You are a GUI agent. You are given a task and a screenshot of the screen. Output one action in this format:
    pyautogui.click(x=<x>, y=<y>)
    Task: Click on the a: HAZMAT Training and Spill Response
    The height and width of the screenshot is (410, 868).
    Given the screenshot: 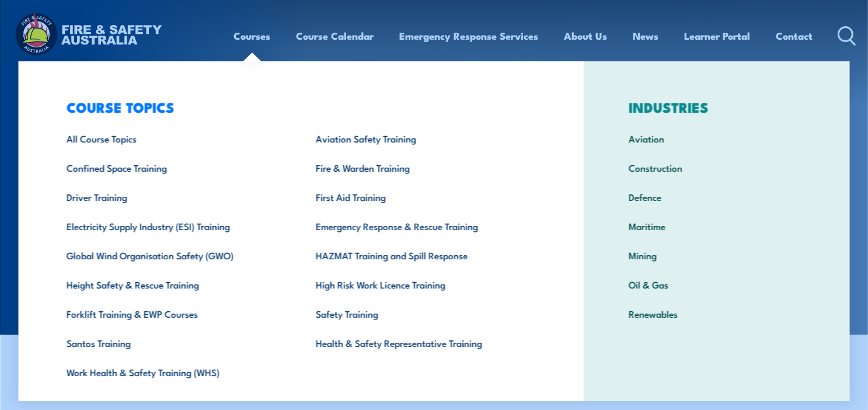 What is the action you would take?
    pyautogui.click(x=423, y=255)
    